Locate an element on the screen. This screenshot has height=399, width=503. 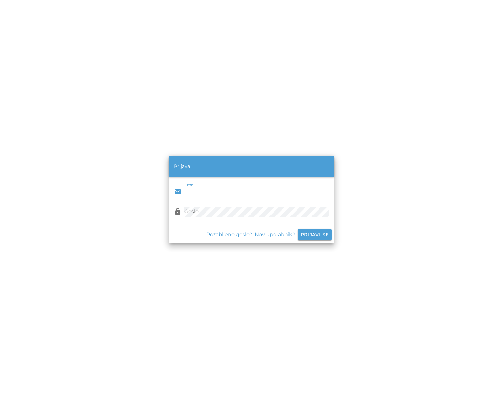
span: Prijavi se is located at coordinates (315, 235).